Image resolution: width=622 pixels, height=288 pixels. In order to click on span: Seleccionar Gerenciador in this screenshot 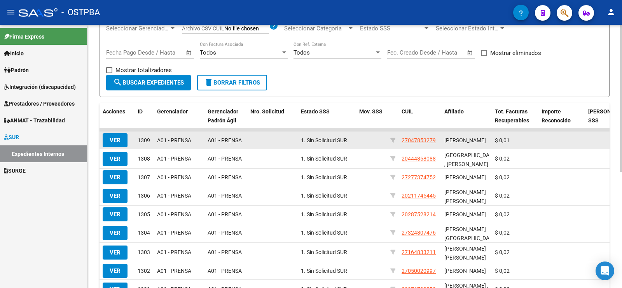, I will do `click(138, 28)`.